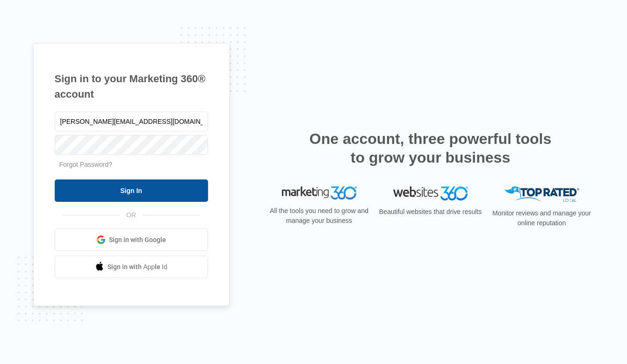  I want to click on span: OR, so click(131, 215).